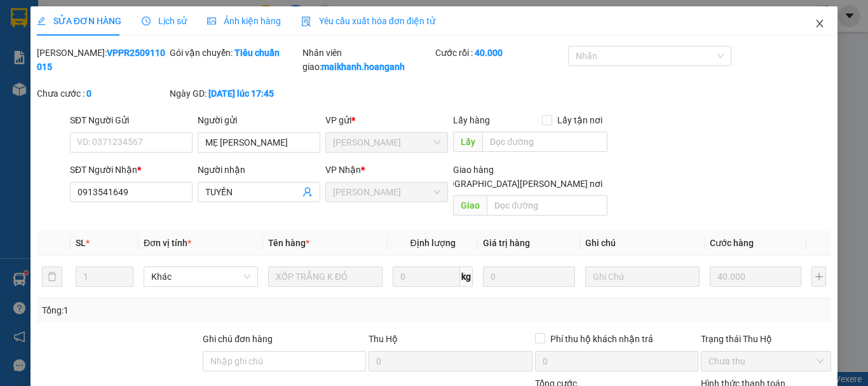 The width and height of the screenshot is (868, 386). What do you see at coordinates (164, 21) in the screenshot?
I see `span: Lịch sử` at bounding box center [164, 21].